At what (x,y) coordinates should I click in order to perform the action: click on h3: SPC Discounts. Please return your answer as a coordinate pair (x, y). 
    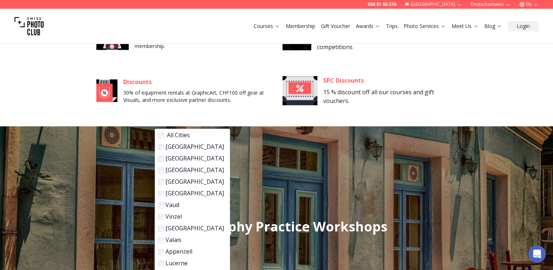
    Looking at the image, I should click on (390, 80).